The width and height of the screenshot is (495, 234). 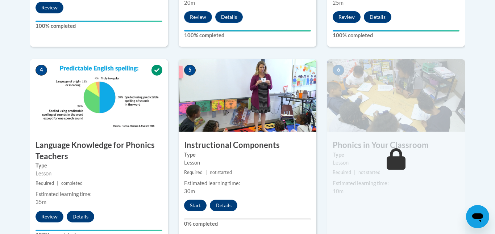 What do you see at coordinates (41, 202) in the screenshot?
I see `span: 35m` at bounding box center [41, 202].